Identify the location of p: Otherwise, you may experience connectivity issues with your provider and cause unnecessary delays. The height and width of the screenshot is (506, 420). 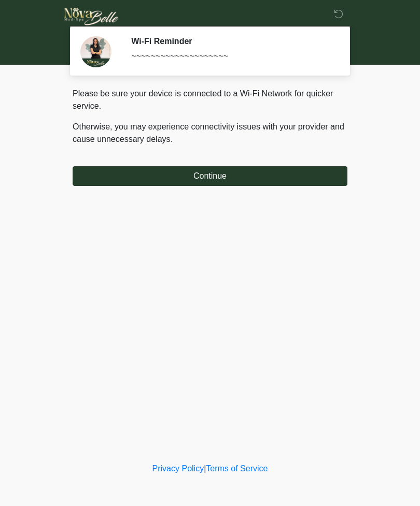
(210, 133).